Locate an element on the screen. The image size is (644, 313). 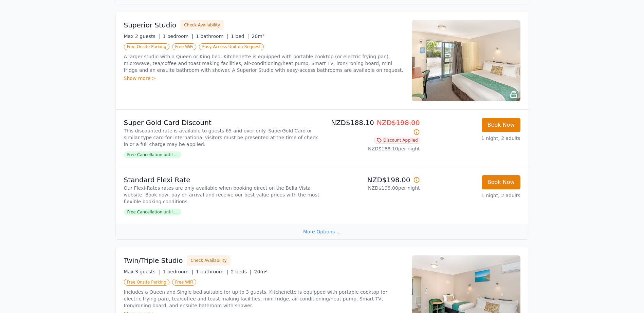
p: Includes a Queen and Single bed suitable for up to 3 guests. Kitchenette is equipped with portabl... is located at coordinates (263, 299).